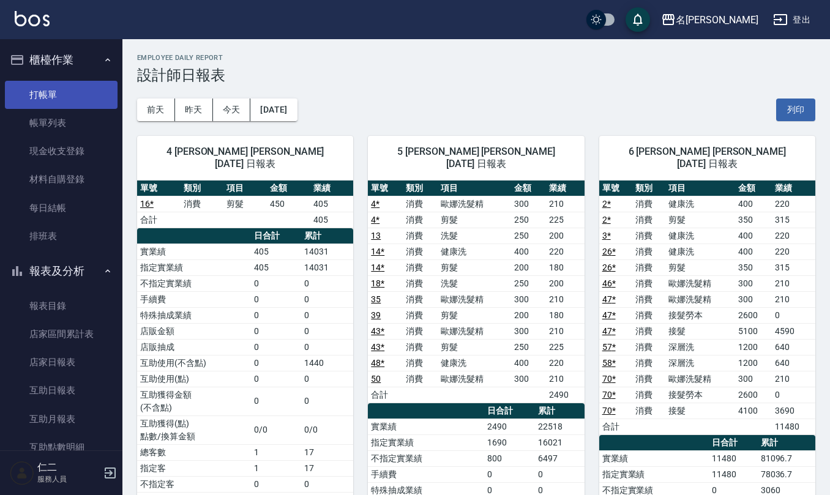 The image size is (830, 495). Describe the element at coordinates (194, 110) in the screenshot. I see `button: 昨天` at that location.